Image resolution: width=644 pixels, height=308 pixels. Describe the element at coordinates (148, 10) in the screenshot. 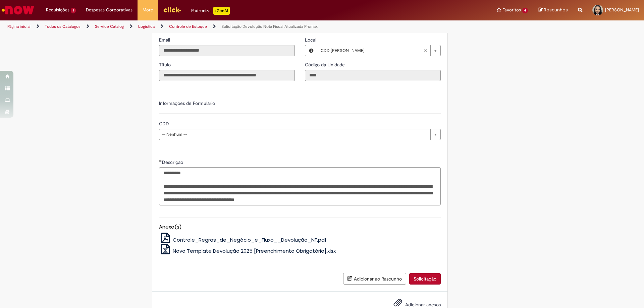

I see `span: More` at that location.